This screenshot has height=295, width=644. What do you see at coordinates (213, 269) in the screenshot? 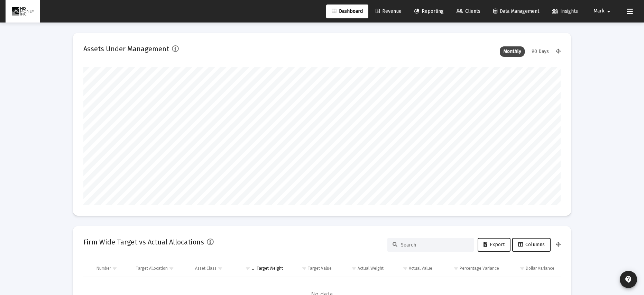
I see `td: Column Asset Class` at bounding box center [213, 269].